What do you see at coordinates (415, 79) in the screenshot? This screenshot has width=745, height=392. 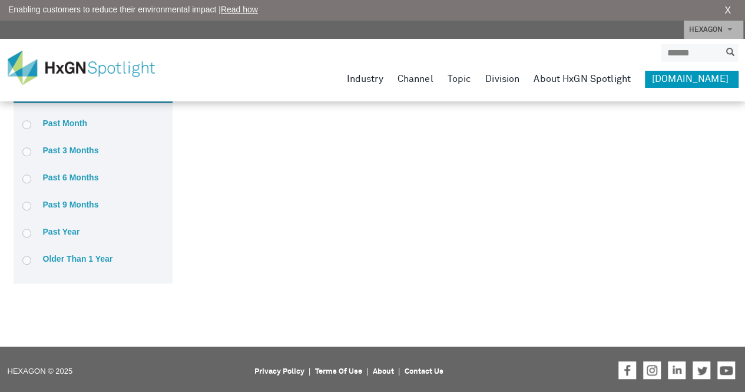 I see `a: Channel` at bounding box center [415, 79].